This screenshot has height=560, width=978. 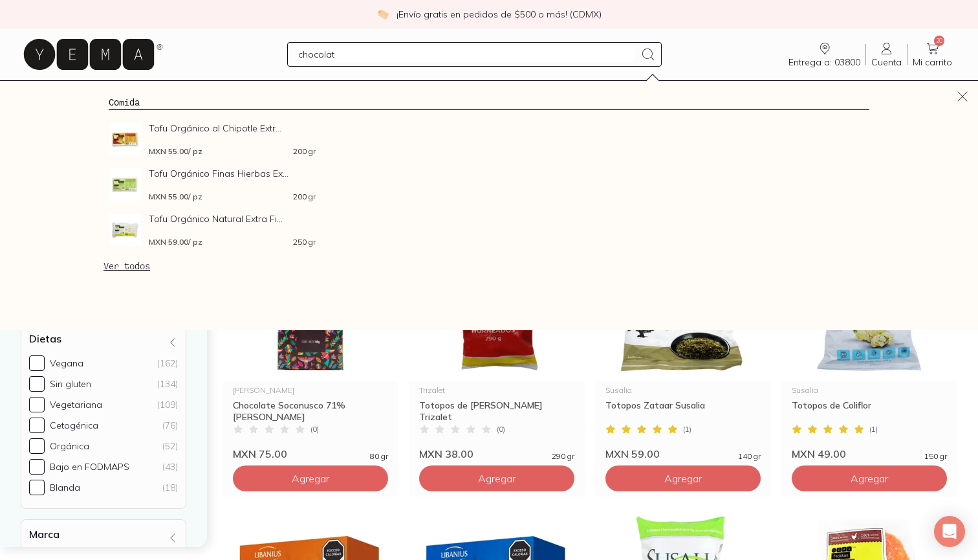 I want to click on input: Cetogénica(76), so click(x=37, y=426).